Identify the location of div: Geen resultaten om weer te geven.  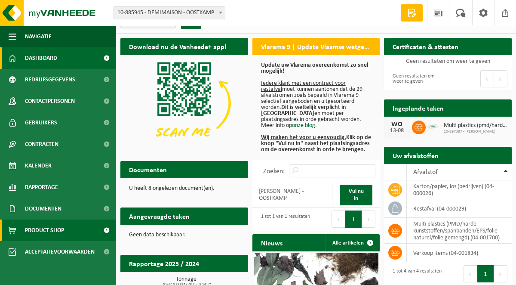
(416, 79).